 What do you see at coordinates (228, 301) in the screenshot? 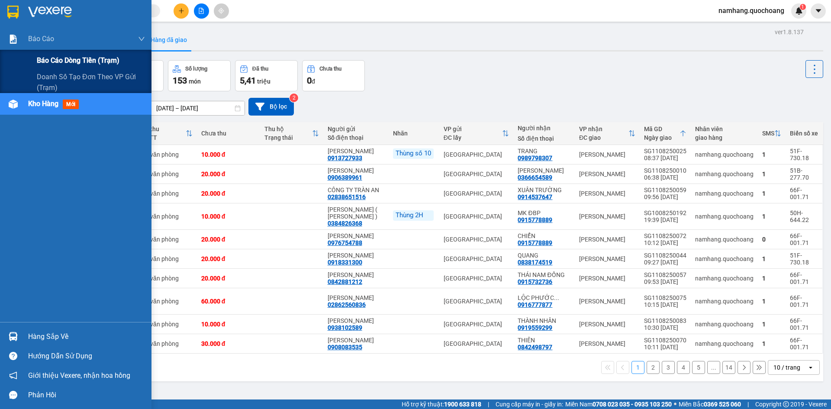
I see `div: 60.000 đ` at bounding box center [228, 301].